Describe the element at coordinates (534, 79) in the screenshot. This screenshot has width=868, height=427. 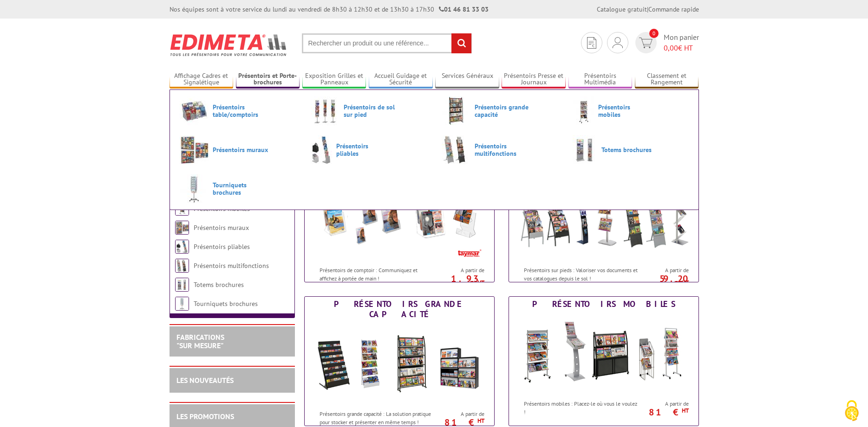
I see `a: Présentoirs Presse et Journaux` at that location.